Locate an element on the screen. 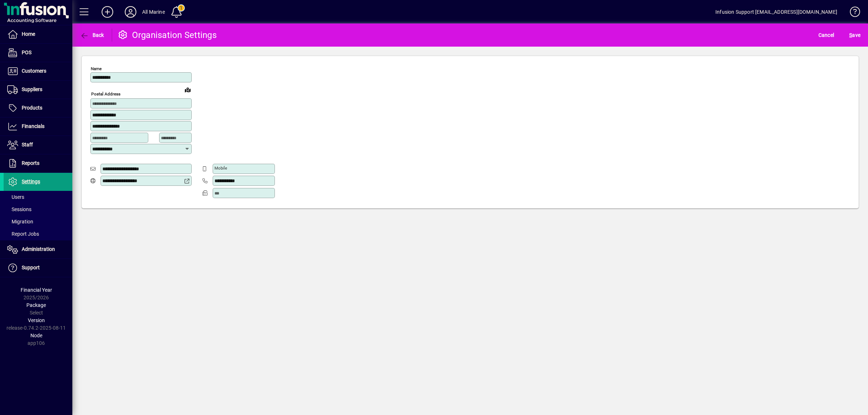  span: Financials is located at coordinates (33, 126).